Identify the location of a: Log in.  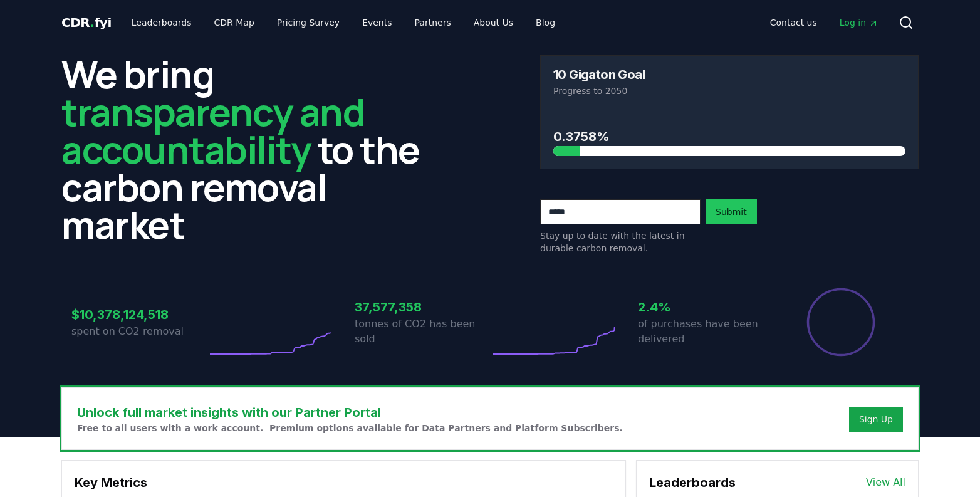
(859, 23).